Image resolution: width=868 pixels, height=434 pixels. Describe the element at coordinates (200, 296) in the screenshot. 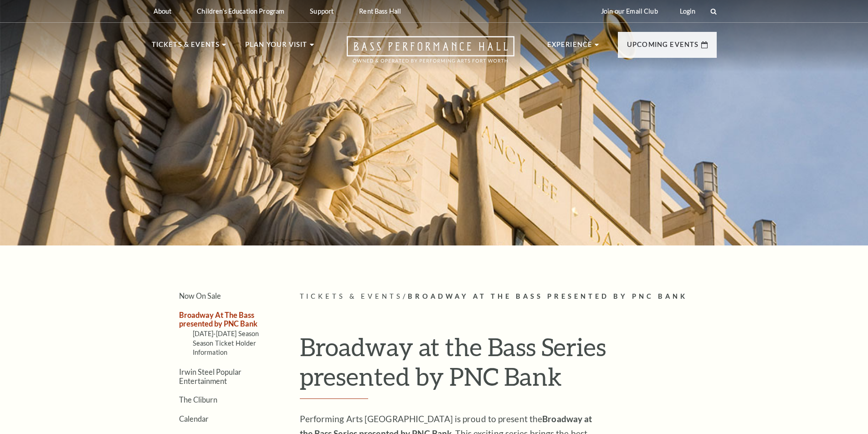

I see `a: Now On Sale` at that location.